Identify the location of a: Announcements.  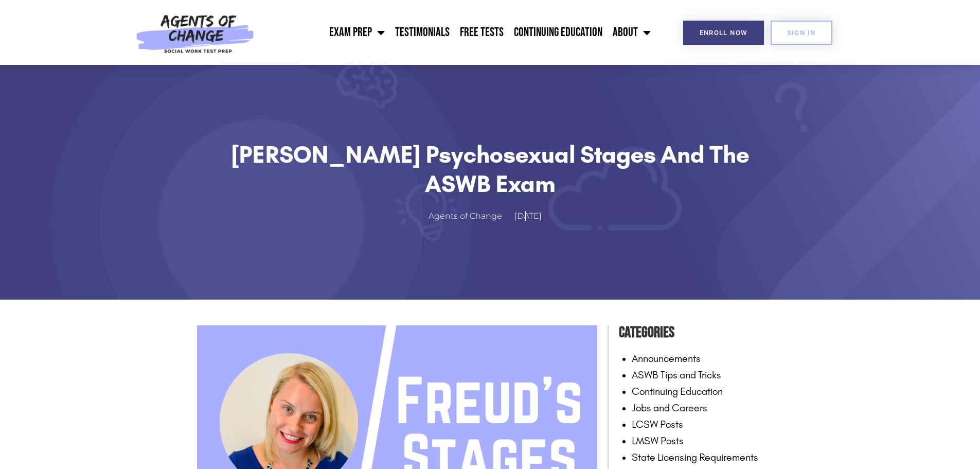
(666, 358).